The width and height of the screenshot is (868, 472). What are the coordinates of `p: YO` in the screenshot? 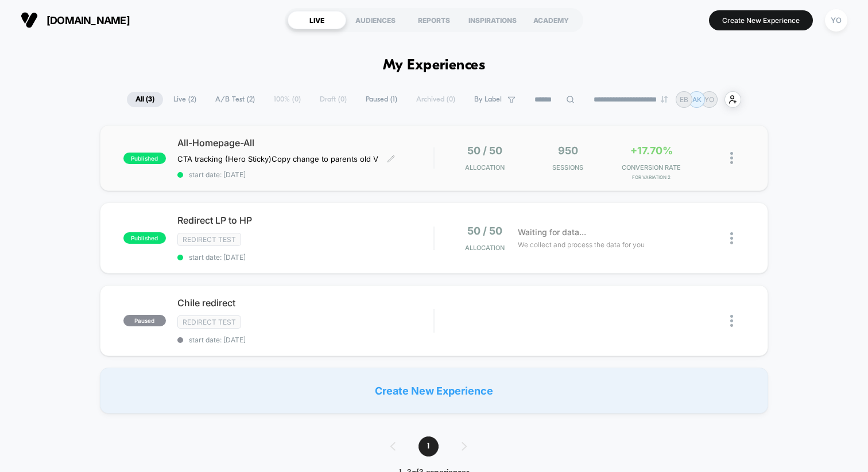 It's located at (709, 99).